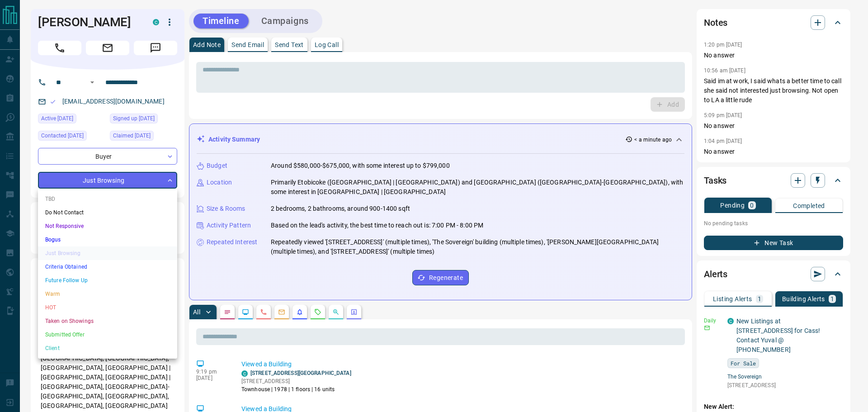 The width and height of the screenshot is (868, 412). What do you see at coordinates (108, 321) in the screenshot?
I see `li: Taken on Showings` at bounding box center [108, 321].